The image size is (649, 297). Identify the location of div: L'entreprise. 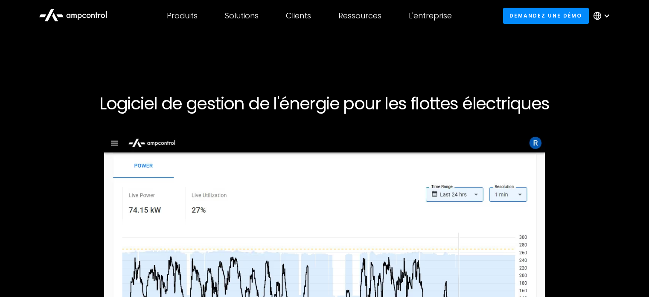
(430, 16).